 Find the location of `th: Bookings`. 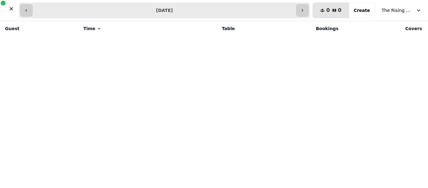

th: Bookings is located at coordinates (291, 29).